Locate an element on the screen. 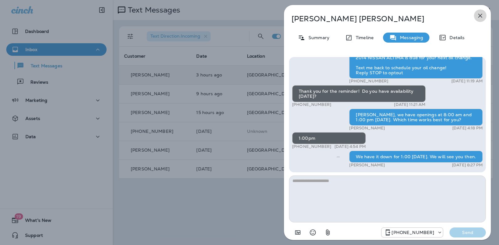  p: Messaging is located at coordinates (410, 38).